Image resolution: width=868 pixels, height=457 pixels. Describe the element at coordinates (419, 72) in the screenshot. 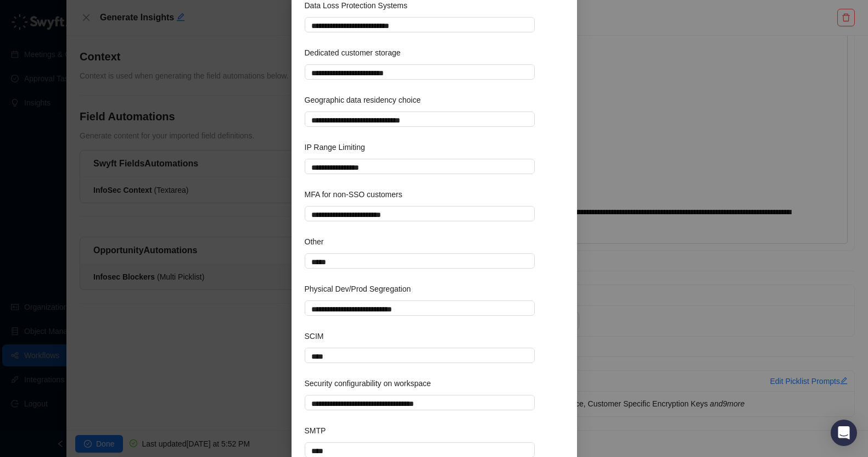

I see `textarea: Dedicated customer storage` at that location.